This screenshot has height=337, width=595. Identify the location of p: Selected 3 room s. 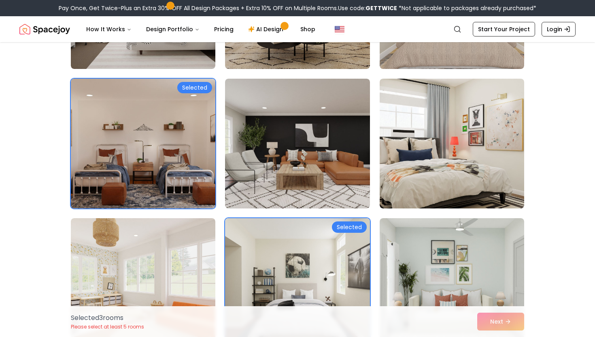
(107, 318).